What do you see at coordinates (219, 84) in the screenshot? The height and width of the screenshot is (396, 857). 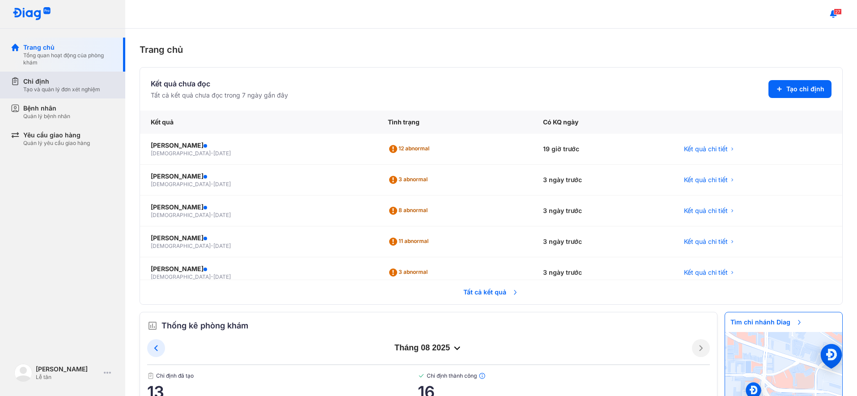 I see `div: Kết quả chưa đọc` at bounding box center [219, 84].